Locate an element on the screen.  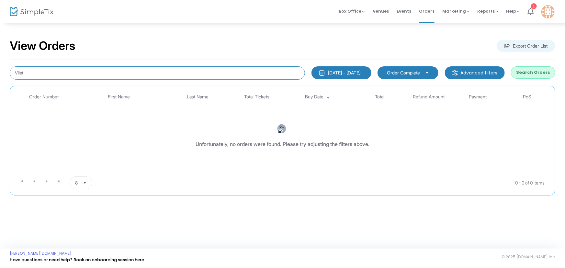
span: Payment is located at coordinates (478, 97).